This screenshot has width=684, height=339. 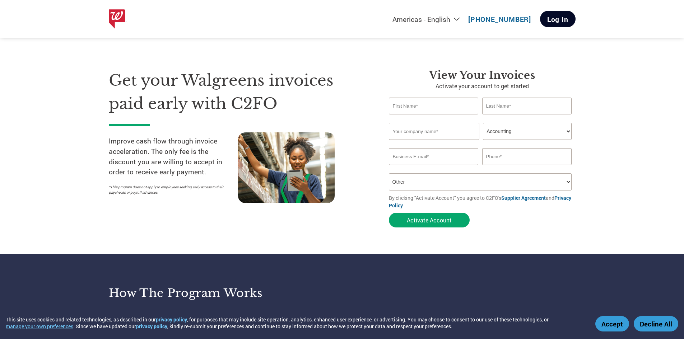 What do you see at coordinates (482, 202) in the screenshot?
I see `p: By clicking "Activate Account" you agree to C2FO's and` at bounding box center [482, 202].